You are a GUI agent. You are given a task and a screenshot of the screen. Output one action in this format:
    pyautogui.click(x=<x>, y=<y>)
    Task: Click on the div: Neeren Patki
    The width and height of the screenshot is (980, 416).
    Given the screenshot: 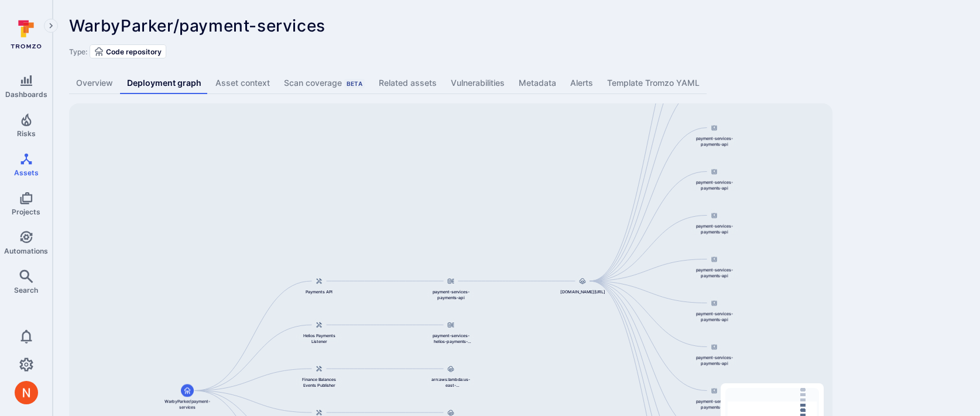 What is the action you would take?
    pyautogui.click(x=27, y=393)
    